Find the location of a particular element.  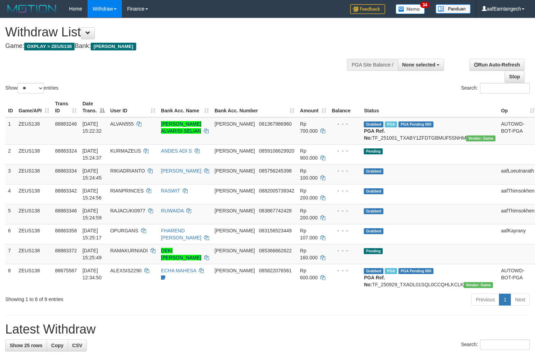

div: PGA Site Balance / is located at coordinates (372, 65).